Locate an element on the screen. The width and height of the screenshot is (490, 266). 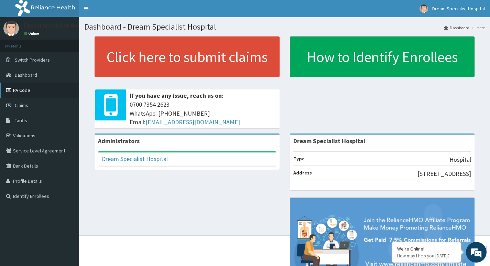
span: Dashboard is located at coordinates (26, 75).